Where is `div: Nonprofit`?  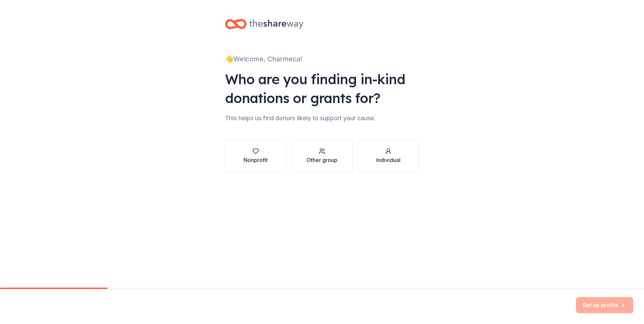 div: Nonprofit is located at coordinates (256, 160).